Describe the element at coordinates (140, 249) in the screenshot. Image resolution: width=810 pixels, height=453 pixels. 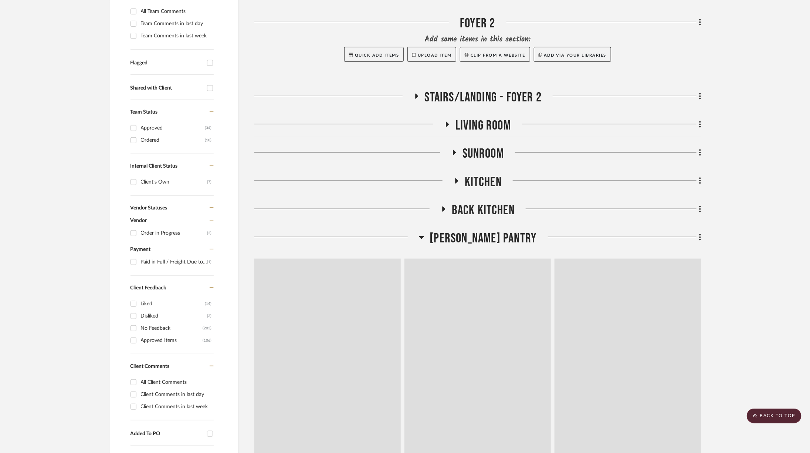
I see `span: Payment` at that location.